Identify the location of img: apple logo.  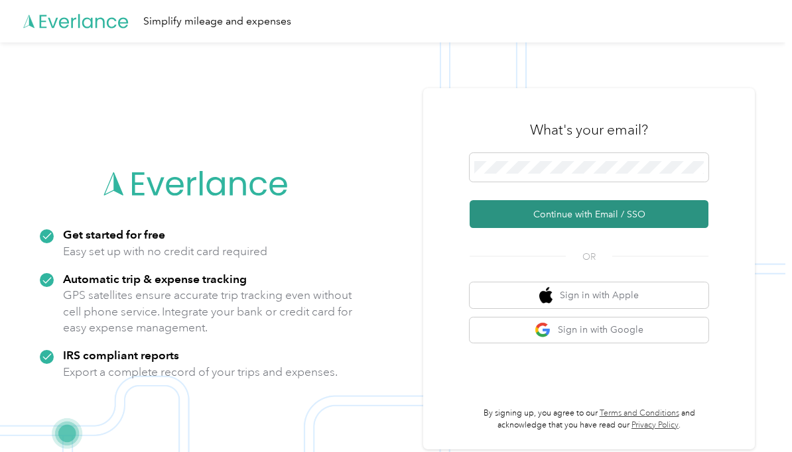
(546, 295).